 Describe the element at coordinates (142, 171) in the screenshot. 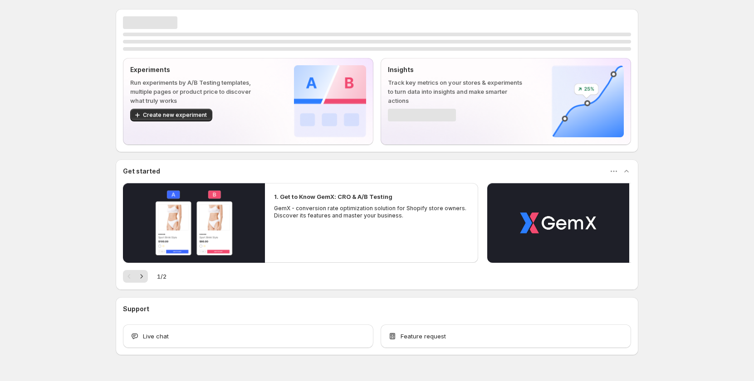

I see `h3: Get started` at that location.